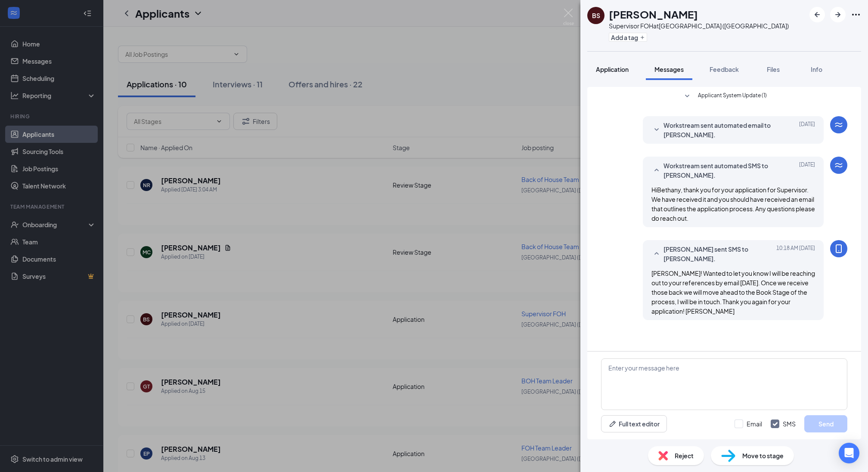 This screenshot has width=868, height=472. Describe the element at coordinates (596, 15) in the screenshot. I see `div: BS` at that location.